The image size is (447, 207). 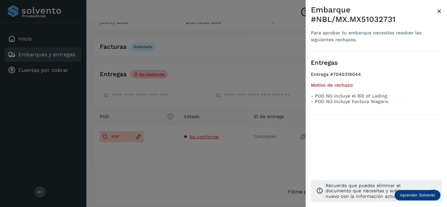 What do you see at coordinates (376, 85) in the screenshot?
I see `h5: Motivo de rechazo:` at bounding box center [376, 85].